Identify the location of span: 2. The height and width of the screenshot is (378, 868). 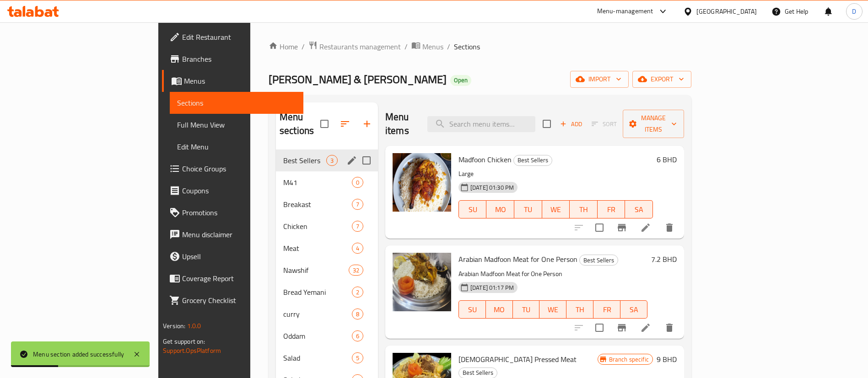
(358, 292).